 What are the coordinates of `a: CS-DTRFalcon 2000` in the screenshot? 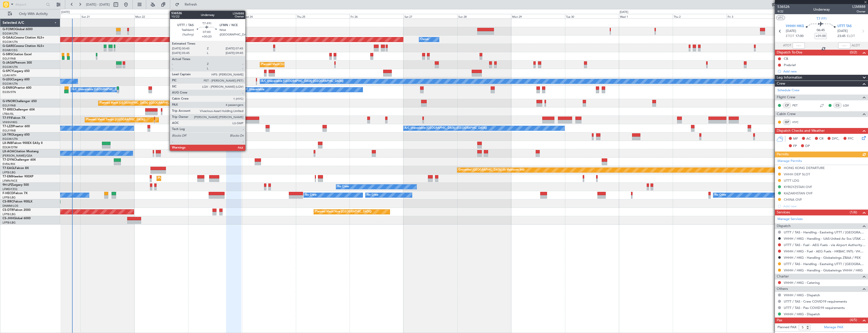 It's located at (16, 210).